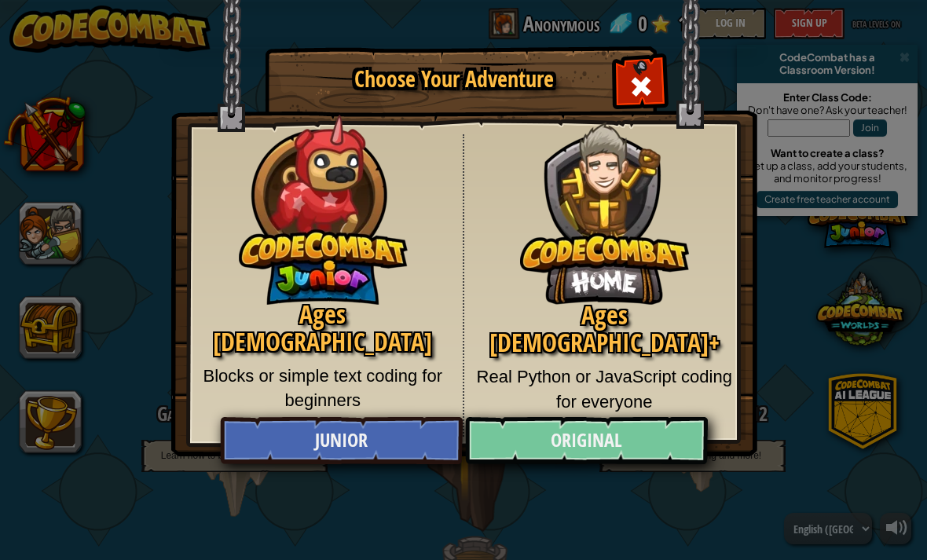 The height and width of the screenshot is (560, 927). I want to click on h1: Choose Your Adventure, so click(454, 79).